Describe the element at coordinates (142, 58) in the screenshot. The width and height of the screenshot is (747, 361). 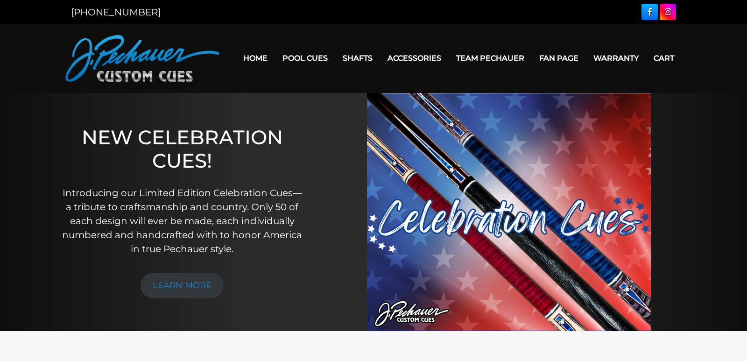
I see `img: Pechauer Custom Cues` at that location.